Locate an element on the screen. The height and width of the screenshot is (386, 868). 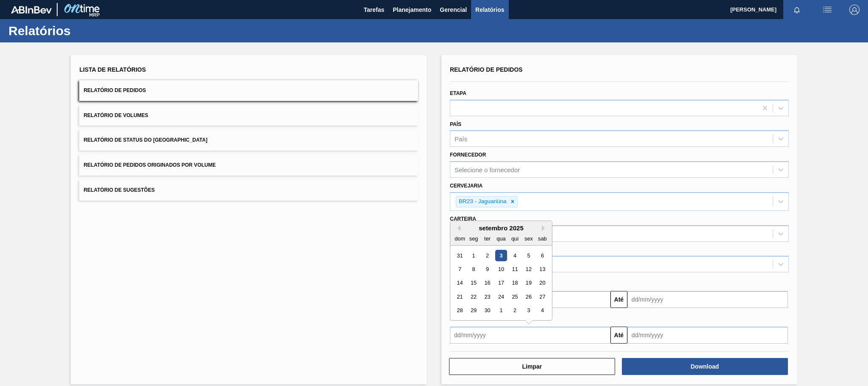
button: Download is located at coordinates (705, 366).